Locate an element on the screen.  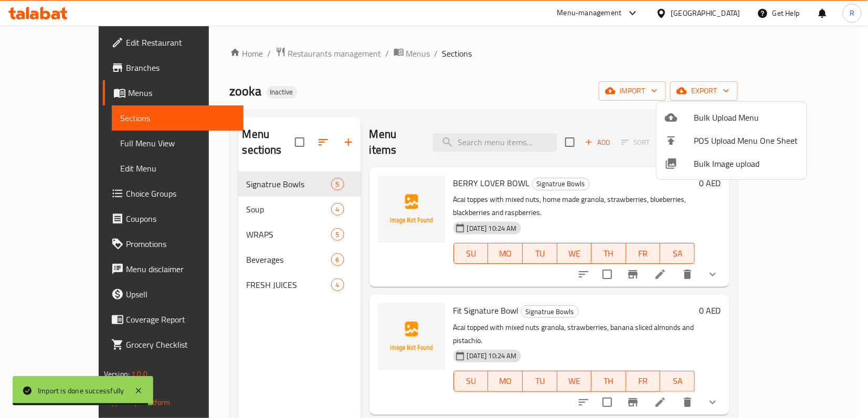
li: POS Upload Menu One Sheet is located at coordinates (732, 141).